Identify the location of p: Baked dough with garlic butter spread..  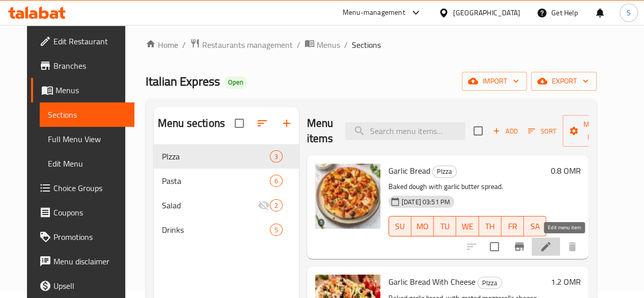
(467, 187).